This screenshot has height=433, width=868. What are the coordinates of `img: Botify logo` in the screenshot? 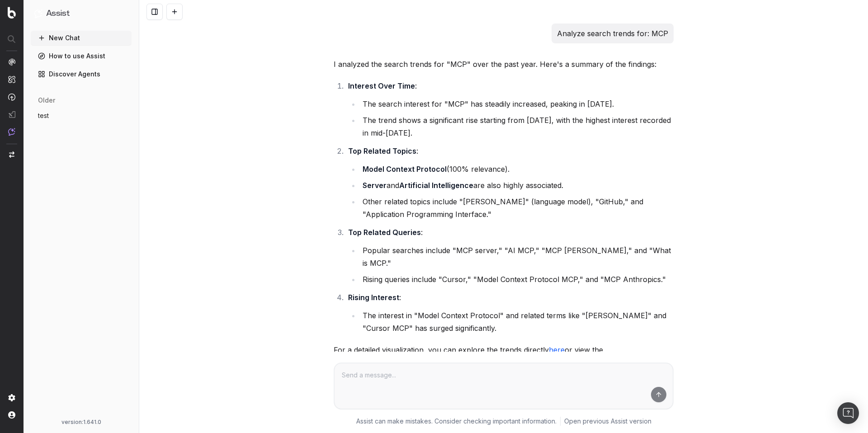 It's located at (12, 12).